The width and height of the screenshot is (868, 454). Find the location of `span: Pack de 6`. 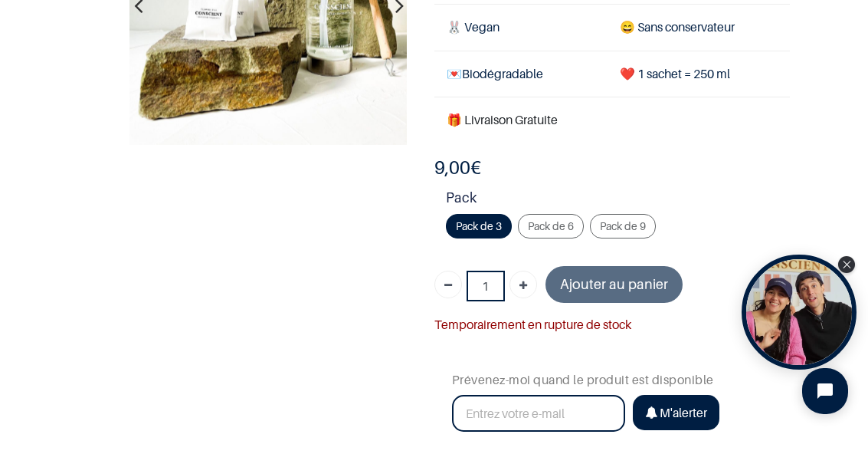

span: Pack de 6 is located at coordinates (551, 225).